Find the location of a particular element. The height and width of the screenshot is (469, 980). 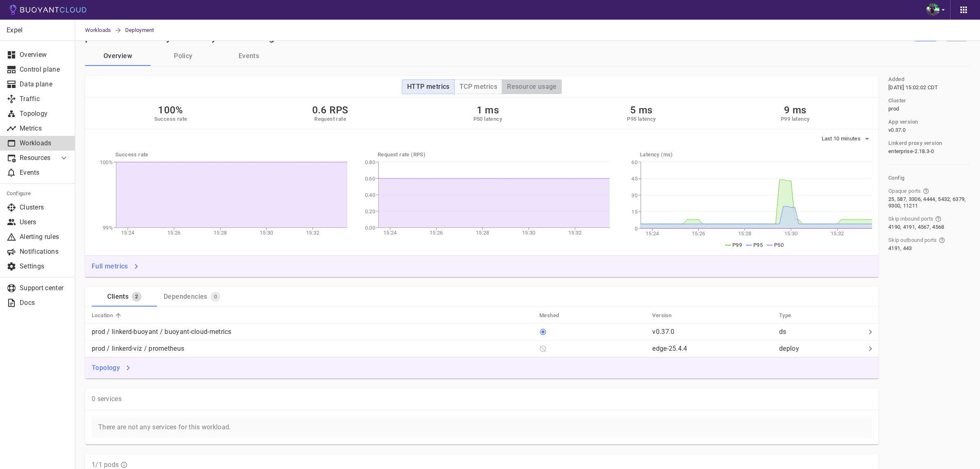

h5: Config is located at coordinates (929, 178).